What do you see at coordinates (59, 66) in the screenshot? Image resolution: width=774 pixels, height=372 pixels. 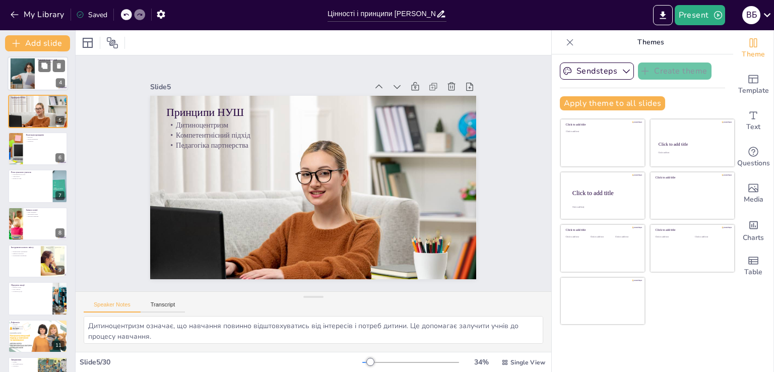 I see `button: Delete Slide` at bounding box center [59, 66].